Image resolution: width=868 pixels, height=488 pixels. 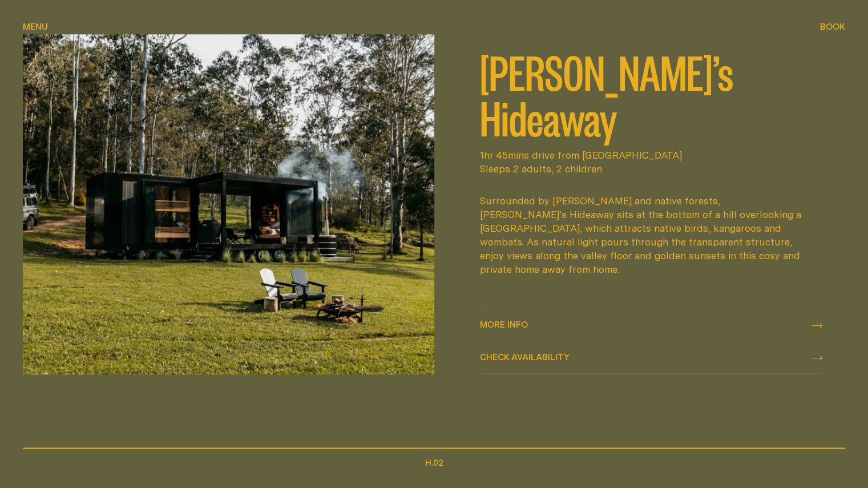 What do you see at coordinates (35, 26) in the screenshot?
I see `span: Menu` at bounding box center [35, 26].